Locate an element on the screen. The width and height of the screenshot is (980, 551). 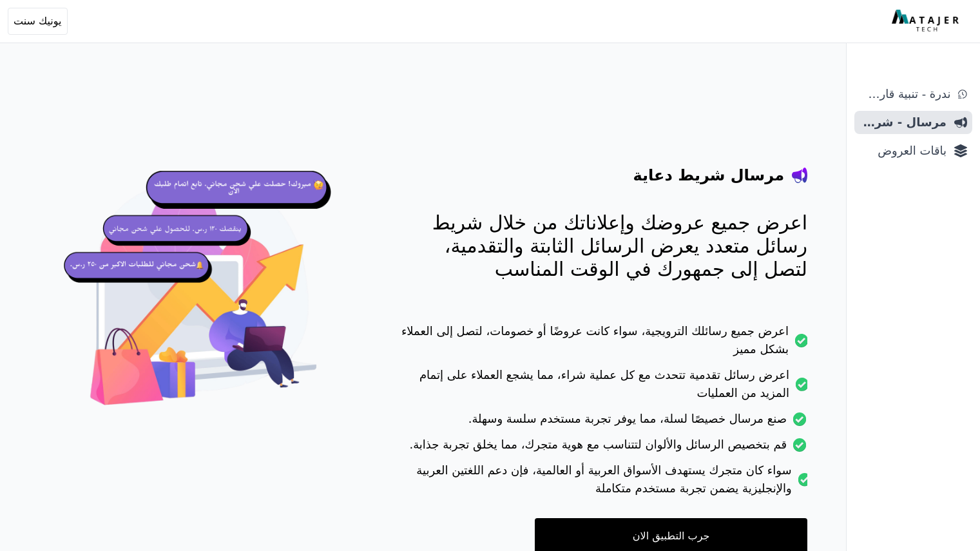
img: hero is located at coordinates (203, 299).